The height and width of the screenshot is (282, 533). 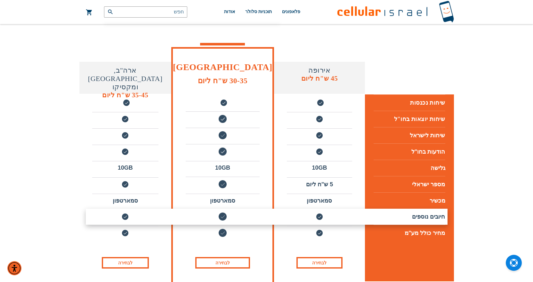 I want to click on li: מחיר כולל מע"מ, so click(x=409, y=233).